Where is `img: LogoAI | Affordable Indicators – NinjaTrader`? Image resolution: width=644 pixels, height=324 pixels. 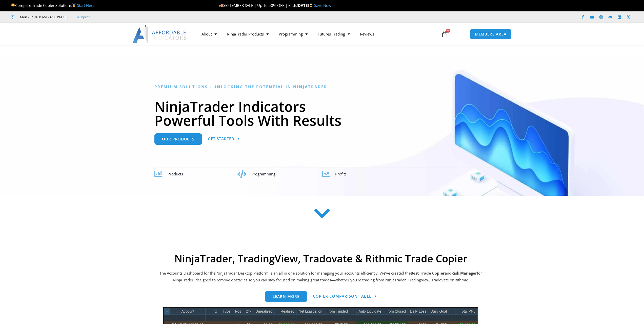
img: LogoAI | Affordable Indicators – NinjaTrader is located at coordinates (159, 34).